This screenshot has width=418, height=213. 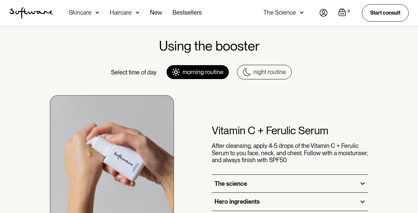 What do you see at coordinates (270, 72) in the screenshot?
I see `div: night routine` at bounding box center [270, 72].